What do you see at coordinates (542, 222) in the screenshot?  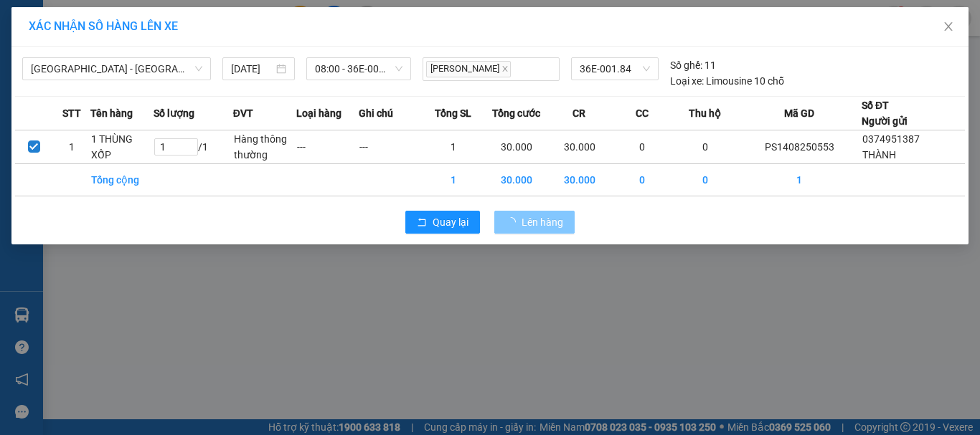 I see `span: Lên hàng` at bounding box center [542, 222].